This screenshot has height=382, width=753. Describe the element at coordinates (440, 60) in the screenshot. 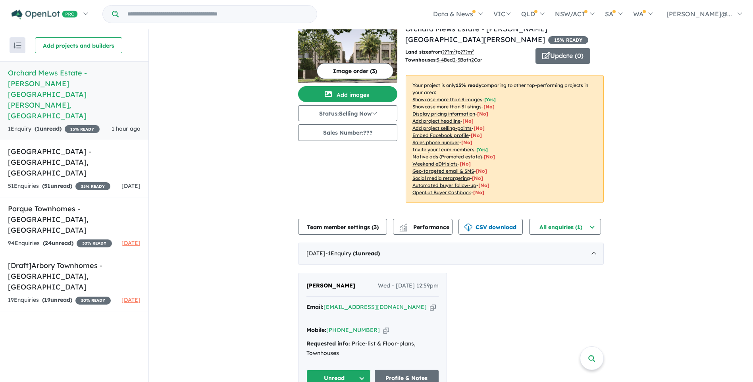

I see `u: 3-4` at that location.